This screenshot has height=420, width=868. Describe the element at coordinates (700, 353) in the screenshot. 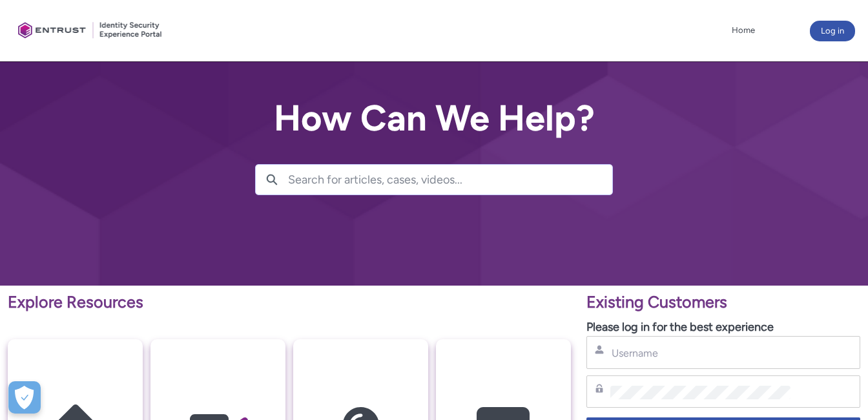

I see `input: Username` at that location.